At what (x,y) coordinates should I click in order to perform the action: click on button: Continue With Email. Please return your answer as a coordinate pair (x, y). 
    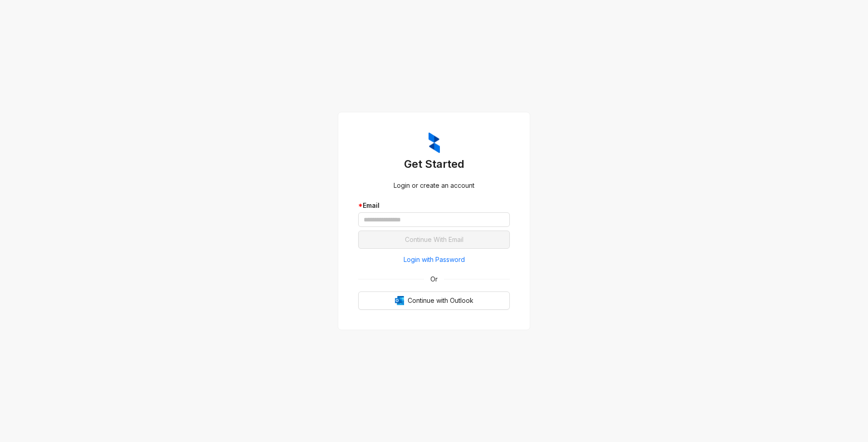
    Looking at the image, I should click on (434, 240).